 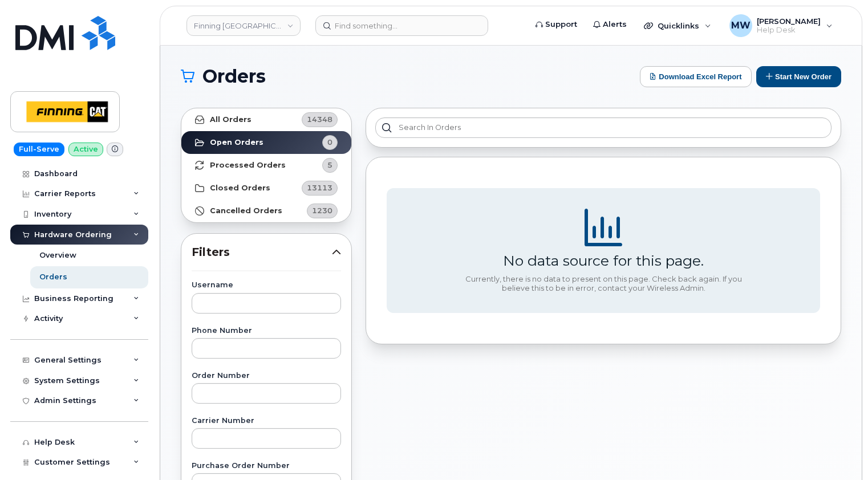 What do you see at coordinates (266, 211) in the screenshot?
I see `a: Cancelled Orders1230` at bounding box center [266, 211].